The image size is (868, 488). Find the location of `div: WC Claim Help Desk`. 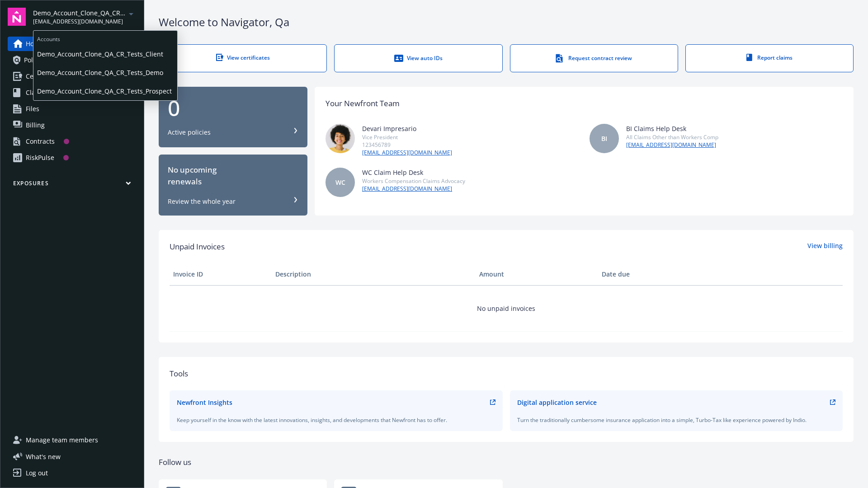

div: WC Claim Help Desk is located at coordinates (414, 172).